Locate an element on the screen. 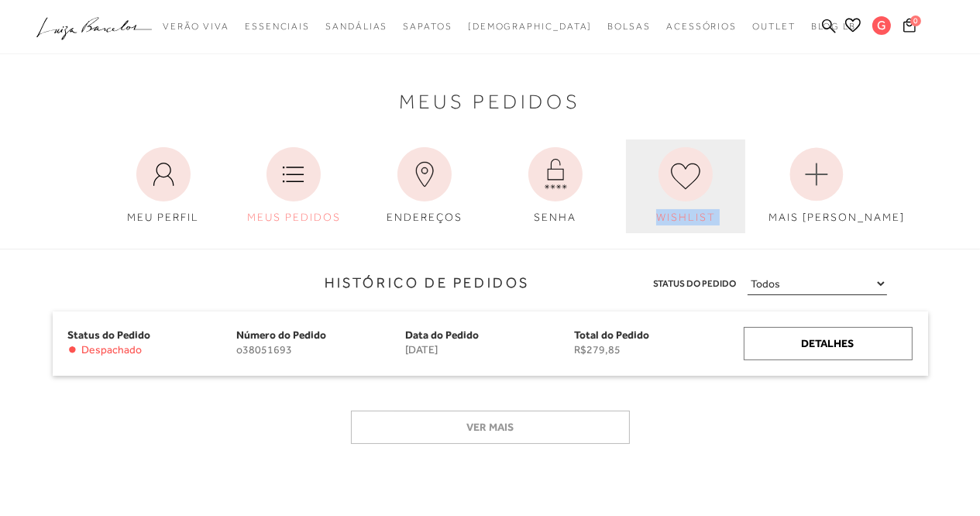 The width and height of the screenshot is (980, 516). a: MEUS PEDIDOS is located at coordinates (293, 186).